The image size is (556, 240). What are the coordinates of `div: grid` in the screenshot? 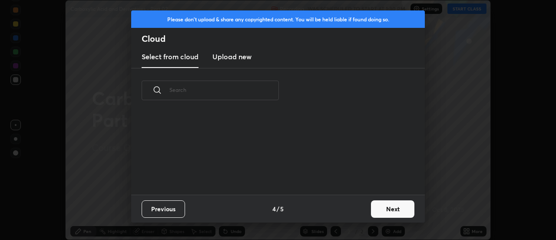 It's located at (273, 152).